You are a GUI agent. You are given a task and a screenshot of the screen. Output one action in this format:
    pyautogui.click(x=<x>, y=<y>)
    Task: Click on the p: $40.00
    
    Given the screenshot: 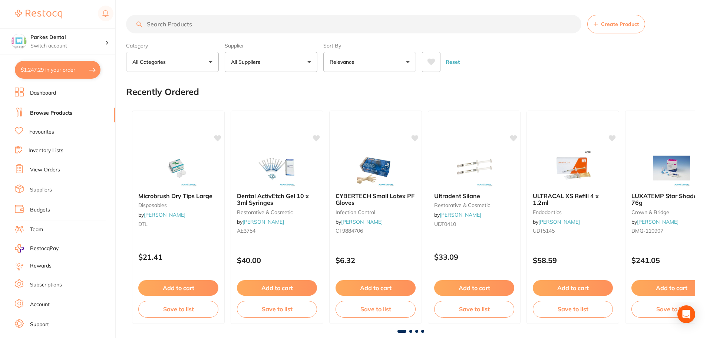 What is the action you would take?
    pyautogui.click(x=277, y=260)
    